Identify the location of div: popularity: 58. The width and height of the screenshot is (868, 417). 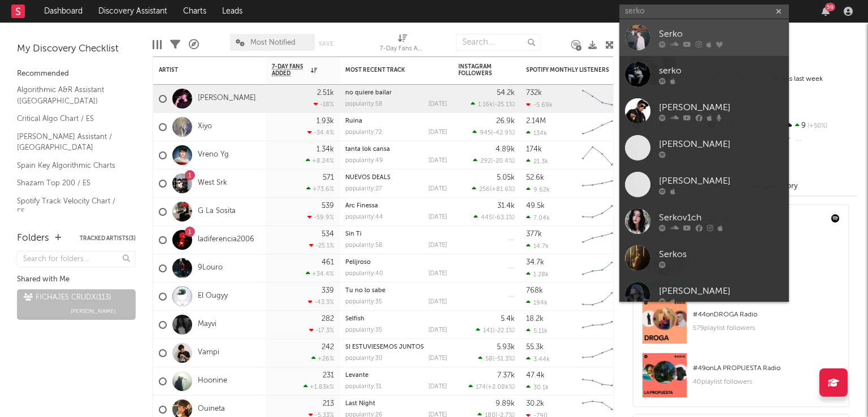
(364, 104).